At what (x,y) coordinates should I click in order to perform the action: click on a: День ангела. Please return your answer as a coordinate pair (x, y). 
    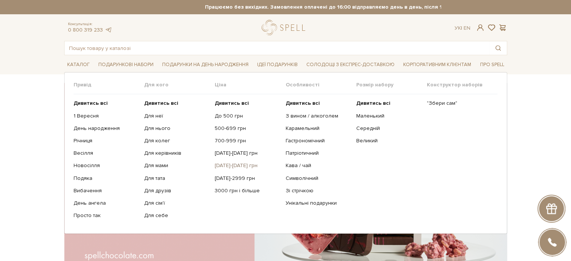
    Looking at the image, I should click on (106, 203).